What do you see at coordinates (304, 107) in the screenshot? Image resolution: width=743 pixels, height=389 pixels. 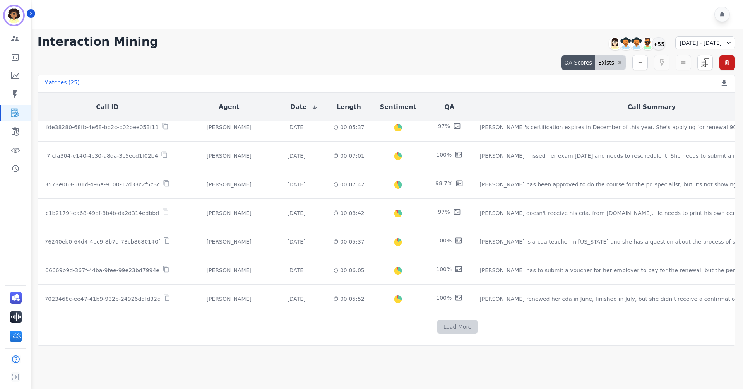 I see `button: Date` at bounding box center [304, 107].